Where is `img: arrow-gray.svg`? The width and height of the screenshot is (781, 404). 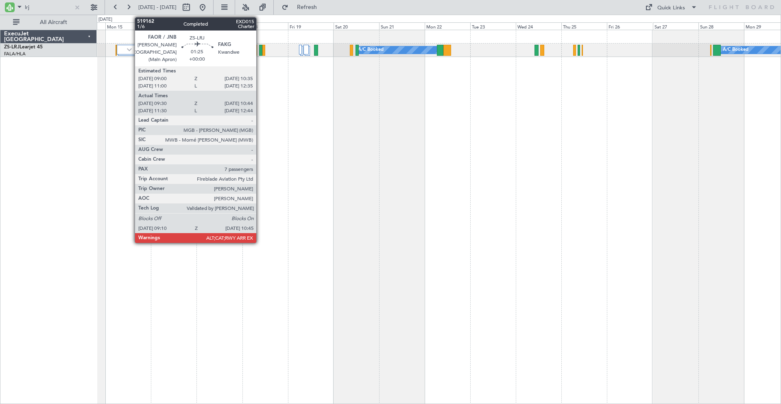 img: arrow-gray.svg is located at coordinates (129, 50).